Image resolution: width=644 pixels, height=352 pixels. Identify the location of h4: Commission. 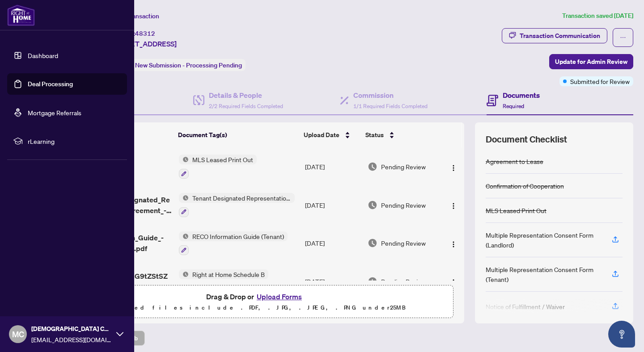
(390, 95).